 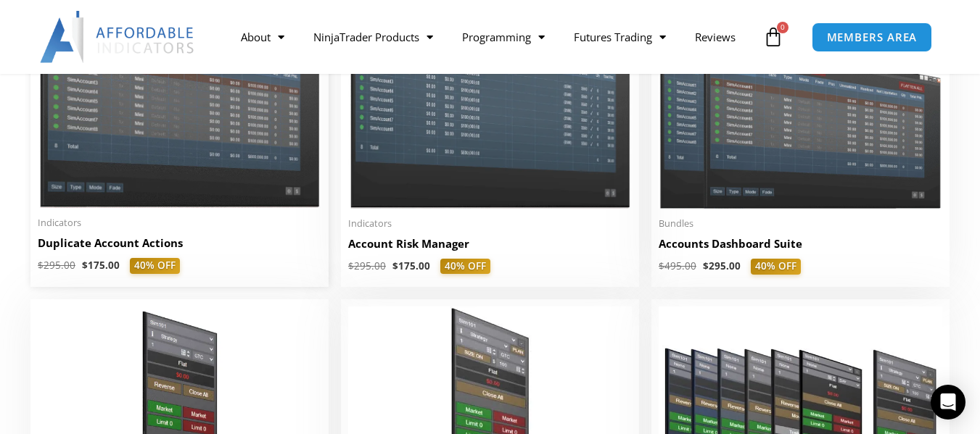 I want to click on a: Duplicate Account Actions, so click(x=179, y=246).